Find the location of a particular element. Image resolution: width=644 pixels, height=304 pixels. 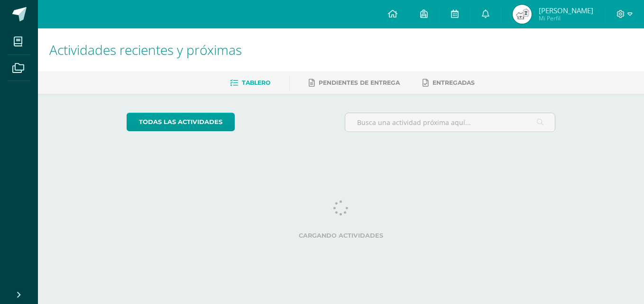

span: Tablero is located at coordinates (256, 82).